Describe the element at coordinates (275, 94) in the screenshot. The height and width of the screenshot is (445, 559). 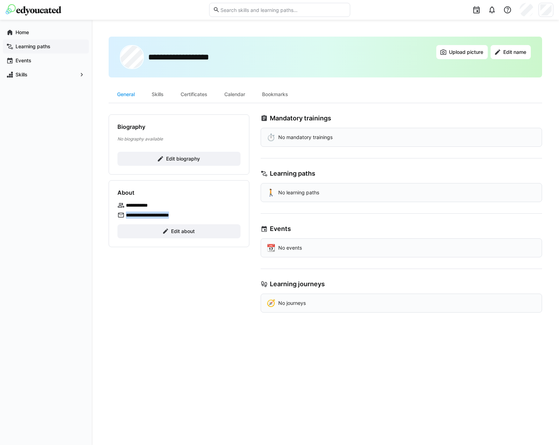
I see `div: Bookmarks` at that location.